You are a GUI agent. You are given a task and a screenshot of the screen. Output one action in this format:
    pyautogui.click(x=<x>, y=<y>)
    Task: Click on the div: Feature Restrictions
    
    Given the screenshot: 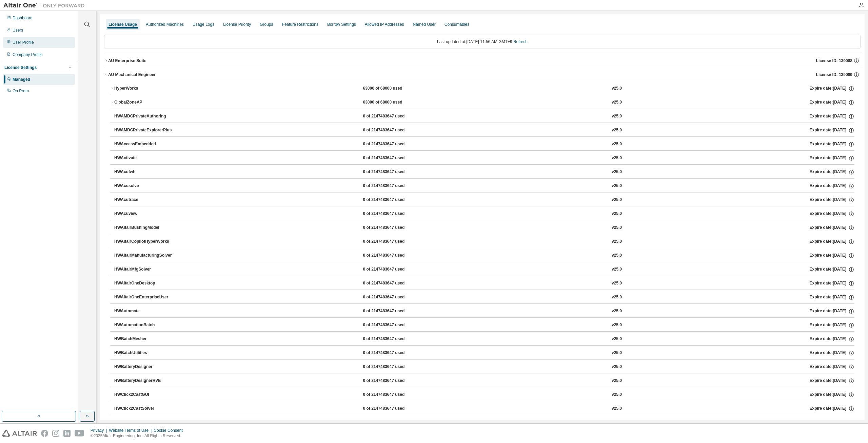 What is the action you would take?
    pyautogui.click(x=300, y=24)
    